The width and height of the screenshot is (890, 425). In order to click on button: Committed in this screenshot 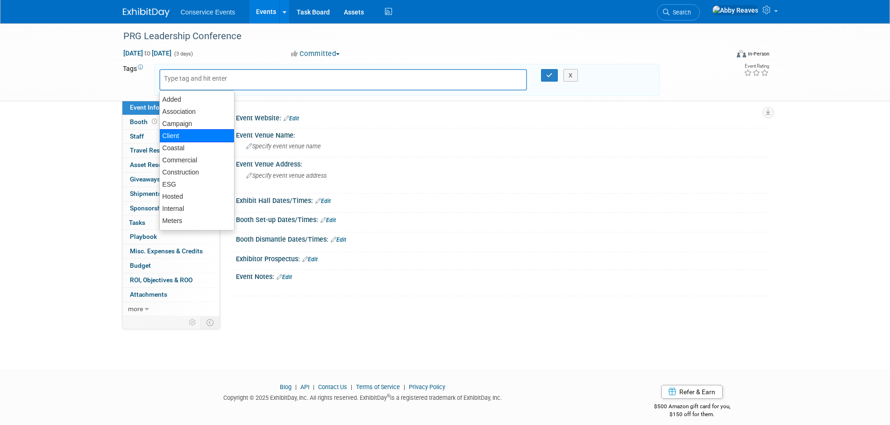, I will do `click(315, 54)`.